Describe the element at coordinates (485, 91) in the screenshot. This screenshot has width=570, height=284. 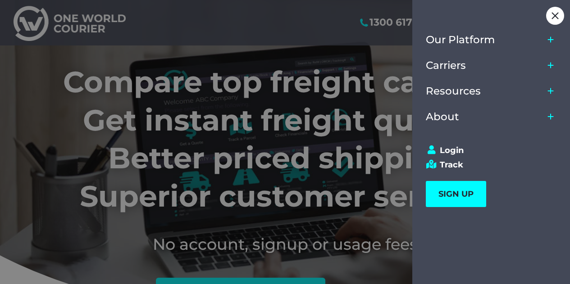
I see `a: Resources` at that location.